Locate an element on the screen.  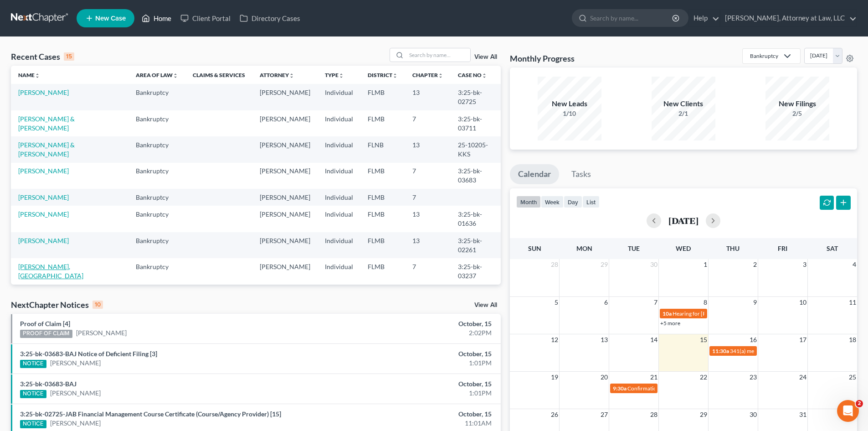
span: 2 is located at coordinates (859, 404).